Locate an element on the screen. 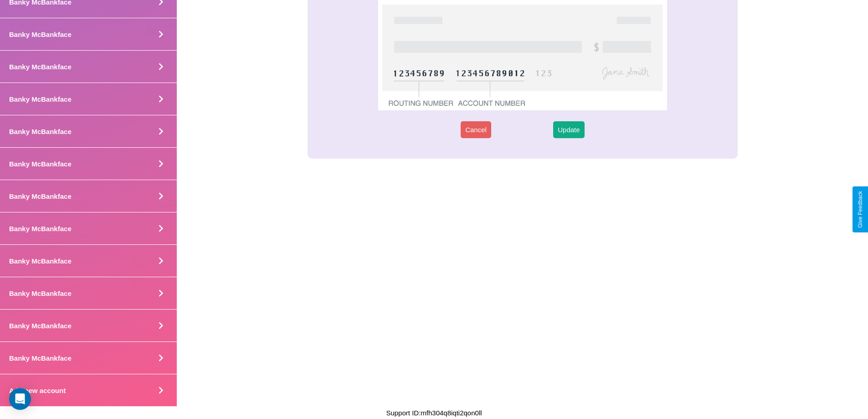  p: Support ID: mfh304q8iqti2qon0ll is located at coordinates (434, 413).